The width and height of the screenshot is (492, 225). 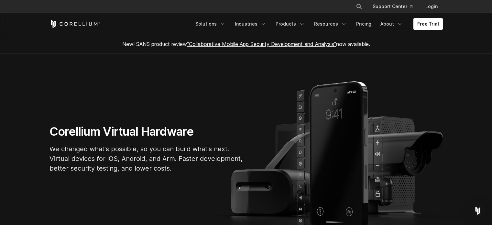 I want to click on a: "Collaborative Mobile App Security Development and Analysis", so click(x=261, y=44).